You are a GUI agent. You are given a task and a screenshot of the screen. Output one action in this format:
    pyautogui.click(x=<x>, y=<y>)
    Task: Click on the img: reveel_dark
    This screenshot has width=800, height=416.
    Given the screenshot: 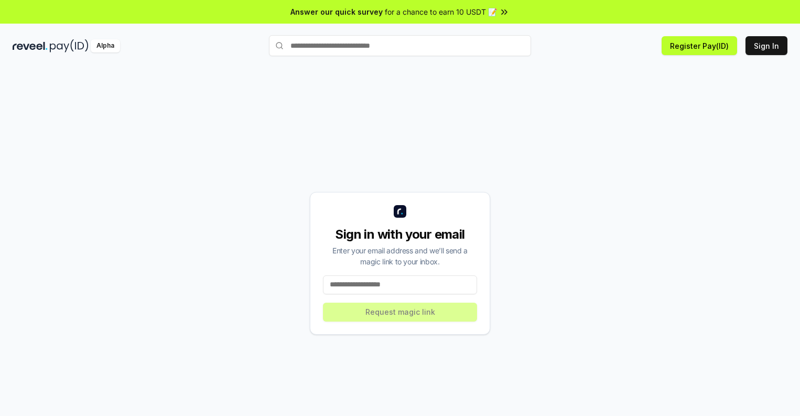 What is the action you would take?
    pyautogui.click(x=30, y=46)
    